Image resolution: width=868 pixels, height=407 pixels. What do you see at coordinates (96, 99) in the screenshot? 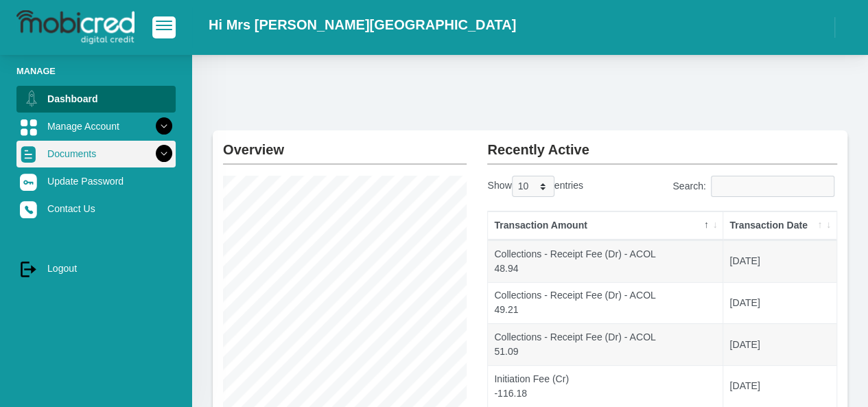
I see `a: Dashboard` at bounding box center [96, 99].